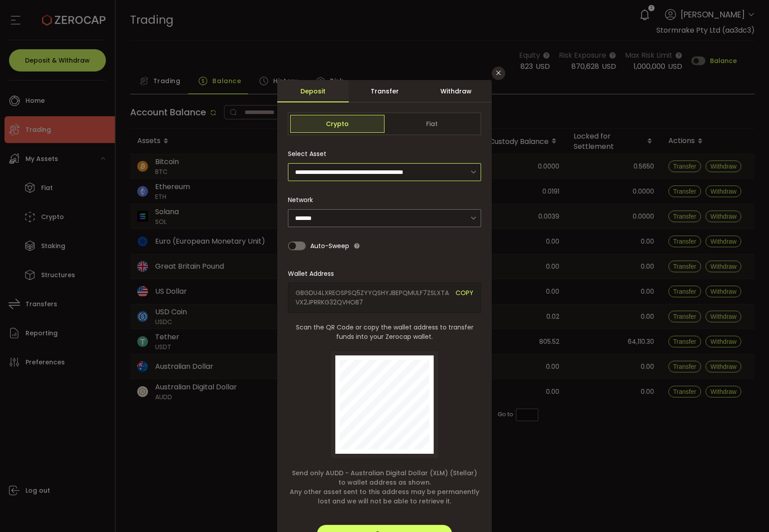 The width and height of the screenshot is (769, 532). Describe the element at coordinates (303, 200) in the screenshot. I see `label: Network` at that location.